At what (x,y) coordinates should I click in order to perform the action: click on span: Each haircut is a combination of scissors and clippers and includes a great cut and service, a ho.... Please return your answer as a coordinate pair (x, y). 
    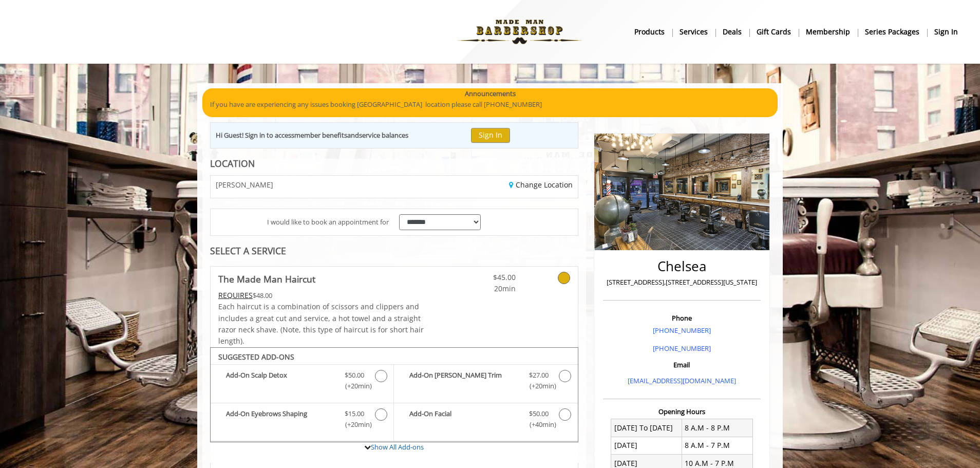
    Looking at the image, I should click on (321, 324).